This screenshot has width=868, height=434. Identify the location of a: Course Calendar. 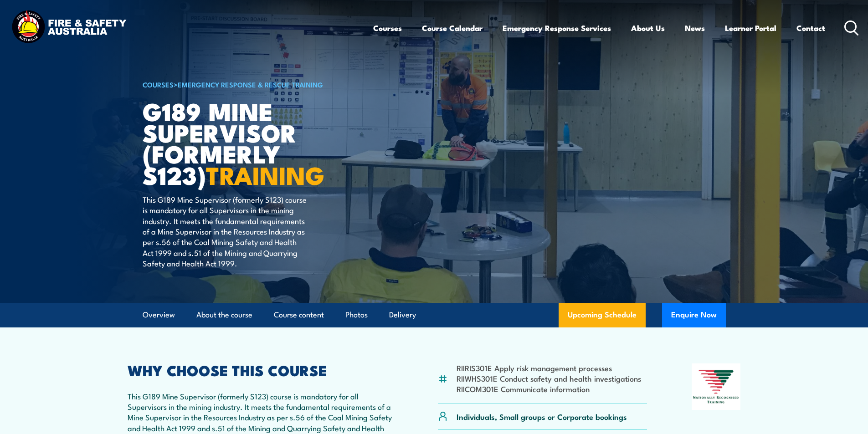
(452, 27).